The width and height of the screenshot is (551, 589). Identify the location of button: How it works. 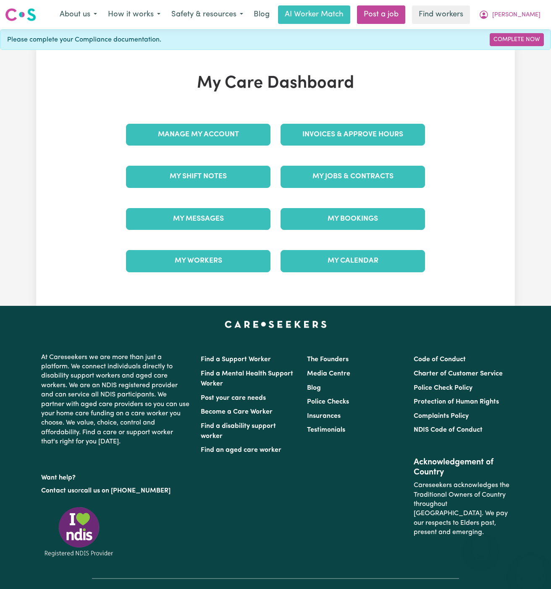
(134, 15).